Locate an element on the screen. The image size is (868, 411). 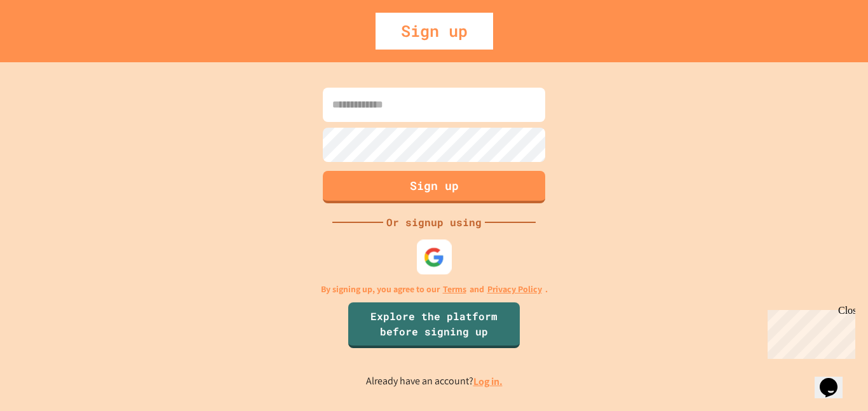
a: Explore the platform before signing up is located at coordinates (434, 325).